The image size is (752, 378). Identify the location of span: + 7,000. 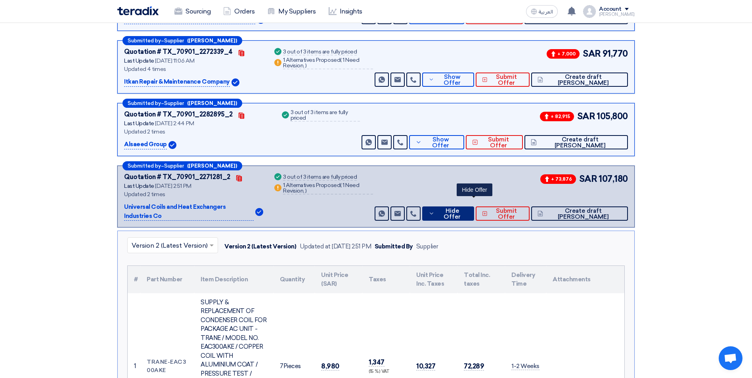
(563, 54).